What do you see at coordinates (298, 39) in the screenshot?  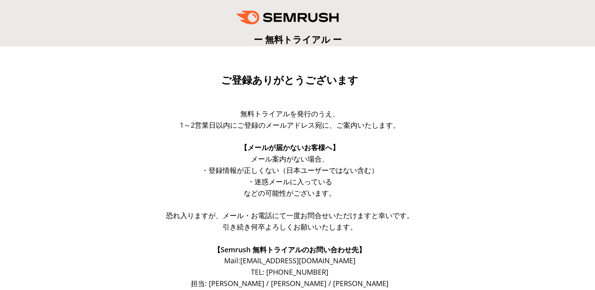 I see `span: ー 無料トライアル ー` at bounding box center [298, 39].